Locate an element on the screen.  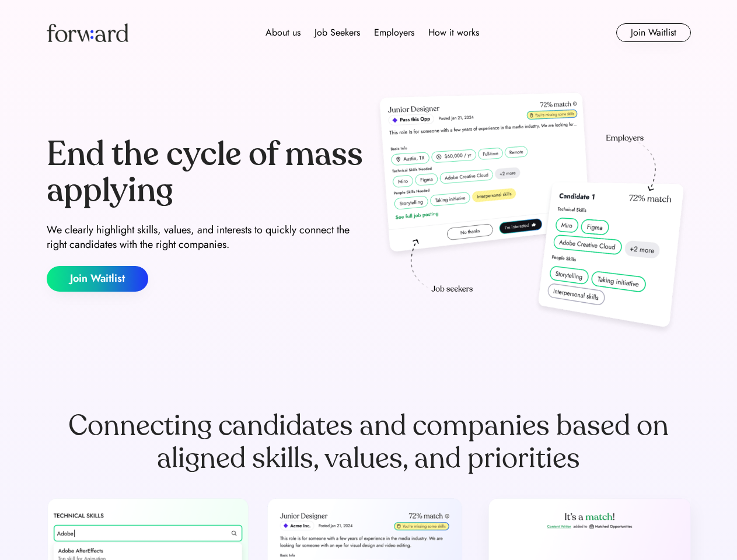
div: Employers is located at coordinates (394, 32).